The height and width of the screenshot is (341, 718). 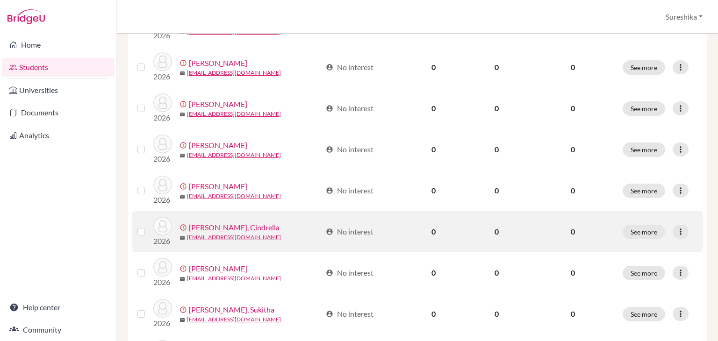 What do you see at coordinates (58, 113) in the screenshot?
I see `a: Documents` at bounding box center [58, 113].